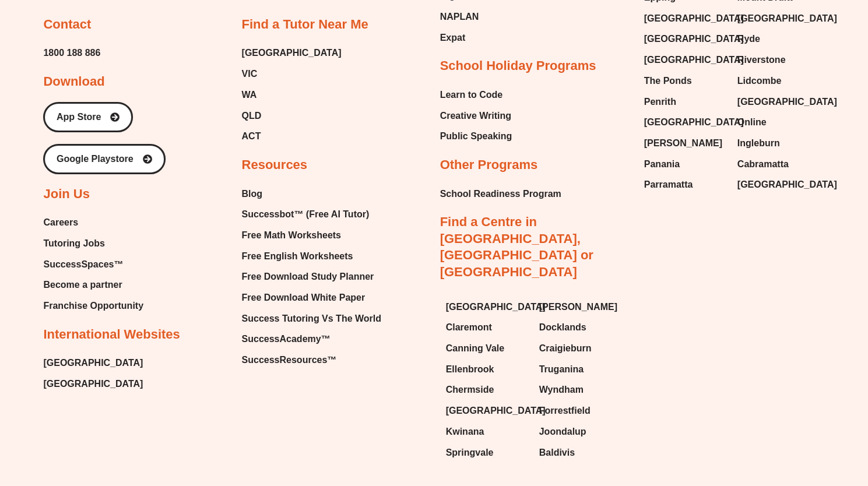  What do you see at coordinates (303, 298) in the screenshot?
I see `span: Free Download White Paper` at bounding box center [303, 298].